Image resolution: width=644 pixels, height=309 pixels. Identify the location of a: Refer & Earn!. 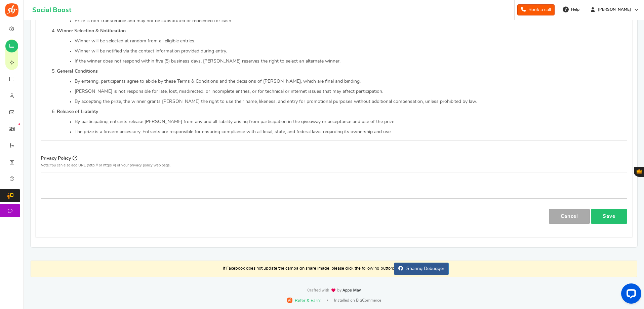
(304, 300).